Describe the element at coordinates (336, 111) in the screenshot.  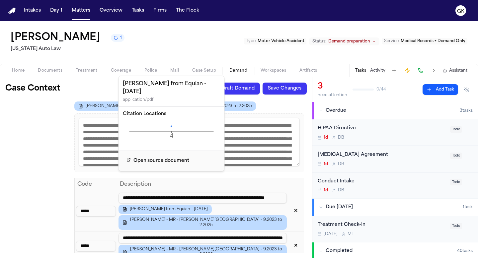
I see `span: Overdue` at that location.